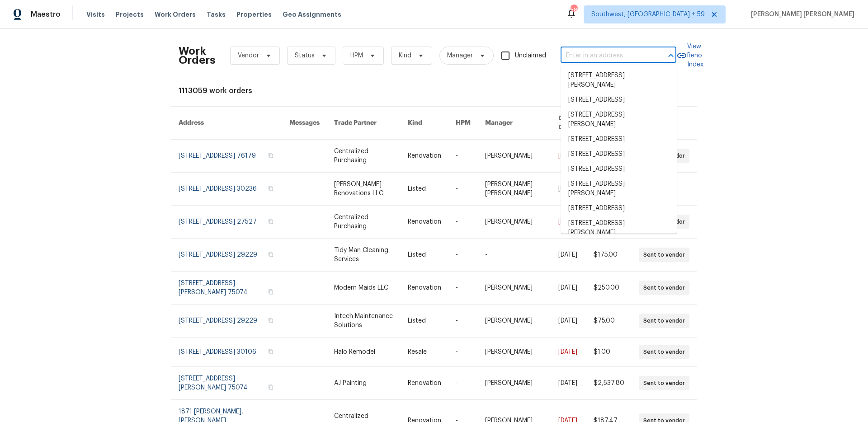 The height and width of the screenshot is (422, 868). What do you see at coordinates (364, 321) in the screenshot?
I see `td: Intech Maintenance Solutions` at bounding box center [364, 321].